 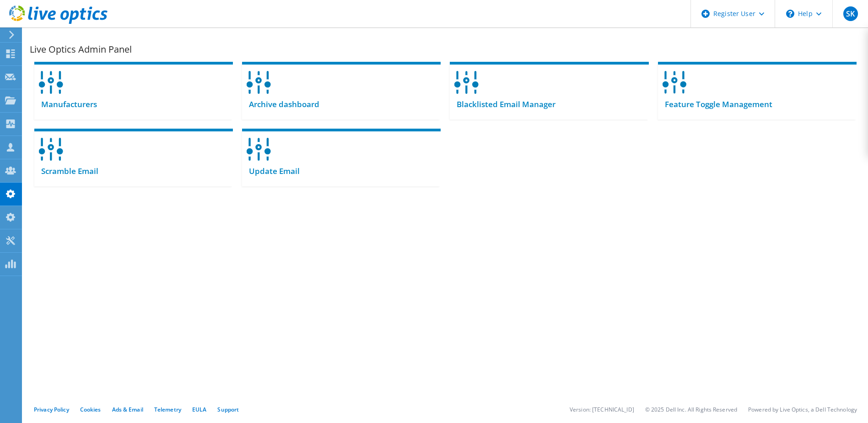 I want to click on a: Archive dashboard, so click(x=341, y=91).